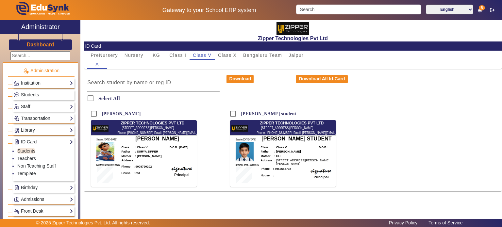 Image resolution: width=502 pixels, height=227 pixels. I want to click on img: Students.png, so click(17, 95).